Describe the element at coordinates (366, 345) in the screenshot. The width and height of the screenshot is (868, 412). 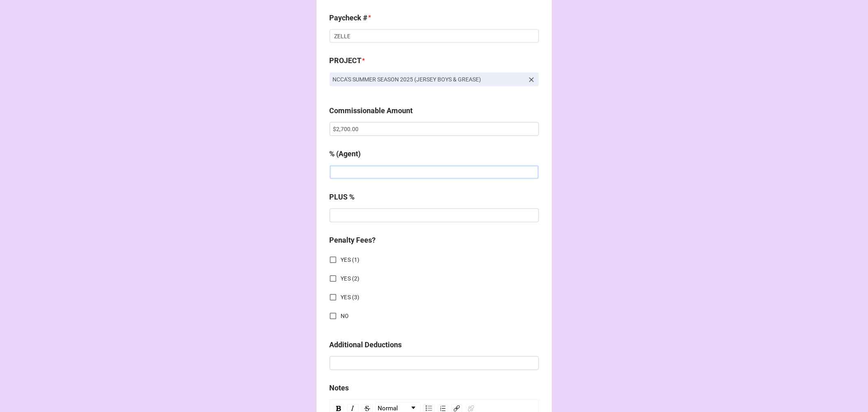
I see `label: Additional Deductions` at that location.